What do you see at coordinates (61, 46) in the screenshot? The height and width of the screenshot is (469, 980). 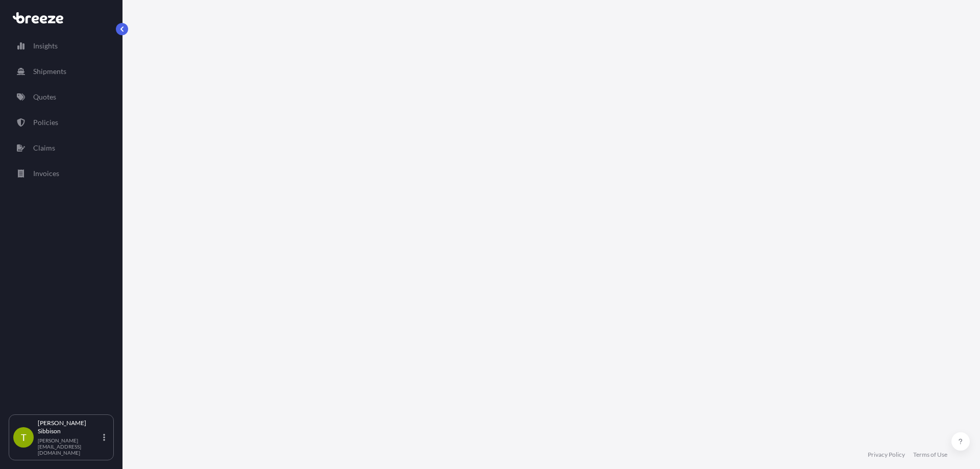 I see `a: Insights` at bounding box center [61, 46].